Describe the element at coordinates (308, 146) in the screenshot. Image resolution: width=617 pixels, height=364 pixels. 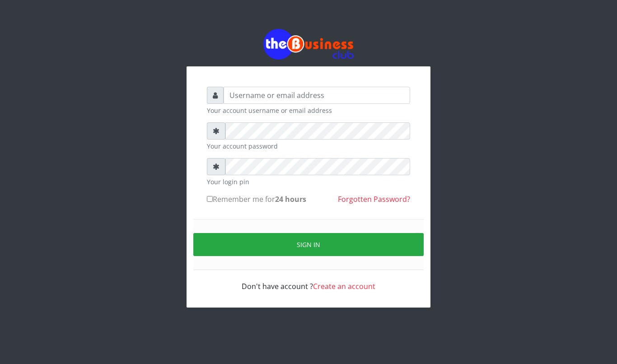
I see `small: Your account password` at that location.